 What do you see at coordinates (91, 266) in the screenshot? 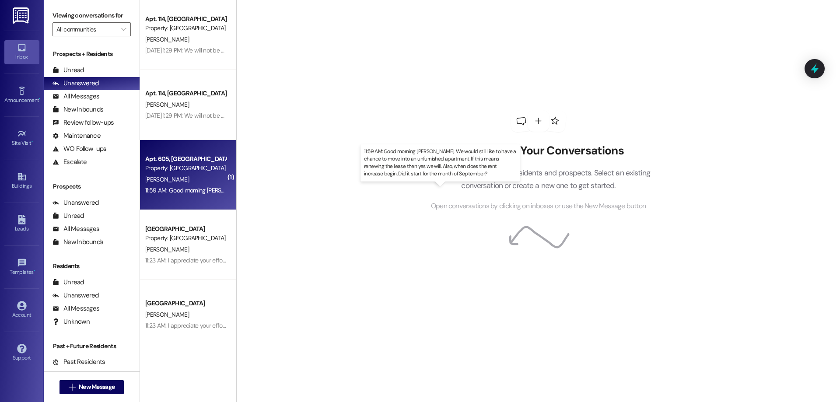
I see `div: Residents` at bounding box center [91, 266].